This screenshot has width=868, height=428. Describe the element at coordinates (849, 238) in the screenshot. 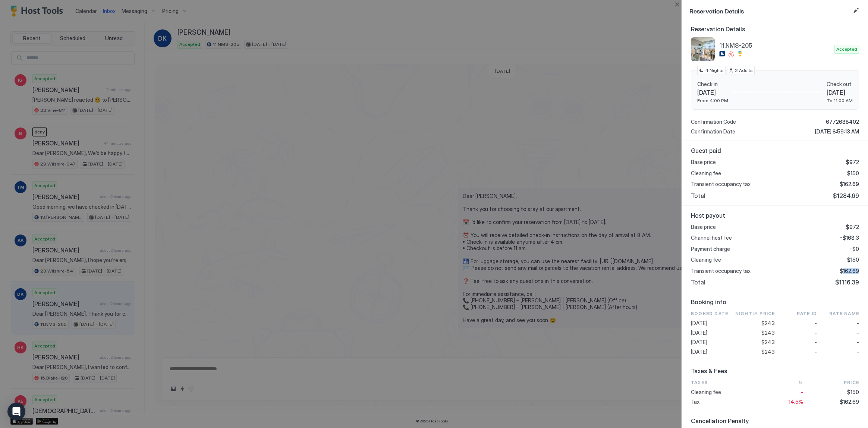

I see `span: -$168.3` at that location.